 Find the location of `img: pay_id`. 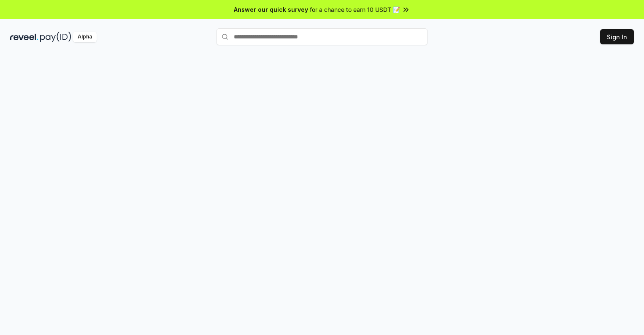

img: pay_id is located at coordinates (56, 37).